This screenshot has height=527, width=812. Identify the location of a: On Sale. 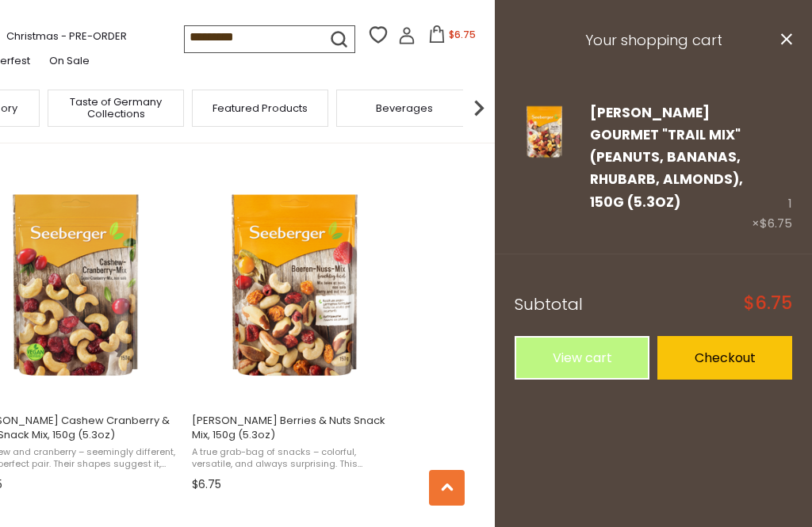
(69, 61).